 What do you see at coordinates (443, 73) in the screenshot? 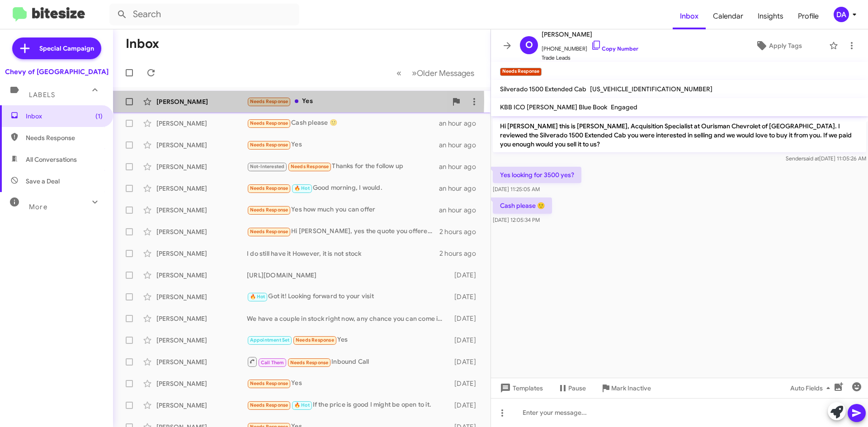
I see `button: Next` at bounding box center [443, 73].